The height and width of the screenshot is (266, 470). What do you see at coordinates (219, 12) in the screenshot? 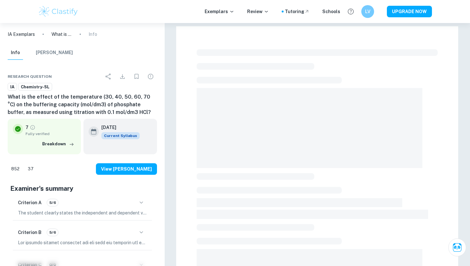
I see `p: Exemplars` at bounding box center [219, 12].